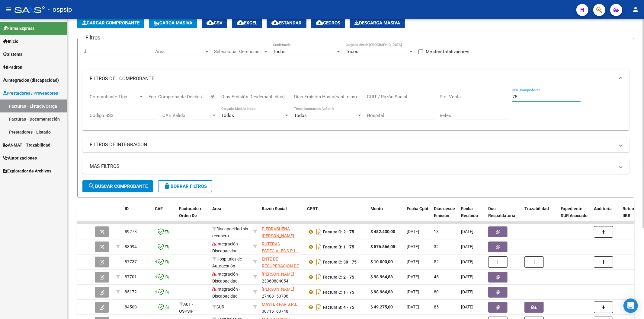  Describe the element at coordinates (247, 23) in the screenshot. I see `button: EXCEL` at that location.